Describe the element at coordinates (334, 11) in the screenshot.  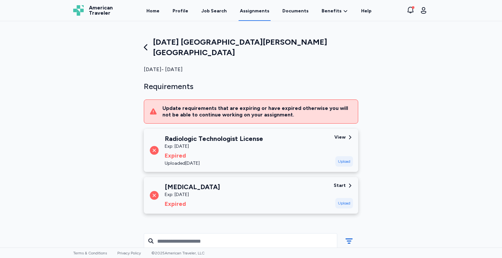
I see `a: Benefits` at that location.